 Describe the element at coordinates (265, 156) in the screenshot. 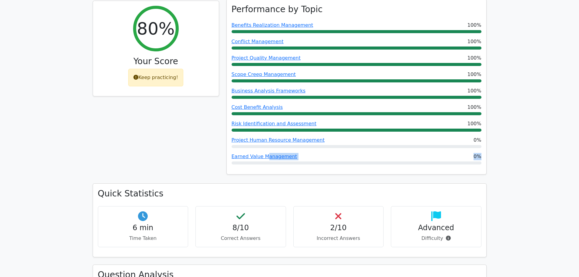

I see `a: Earned Value Management` at that location.